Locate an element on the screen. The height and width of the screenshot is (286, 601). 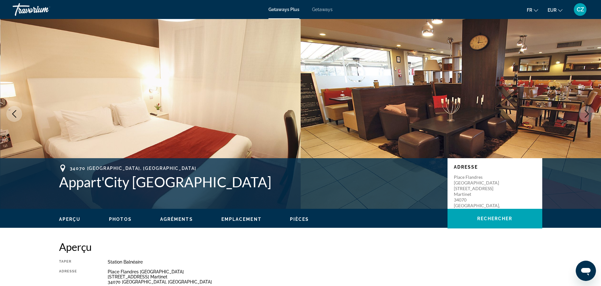
button: Aperçu is located at coordinates (70, 219).